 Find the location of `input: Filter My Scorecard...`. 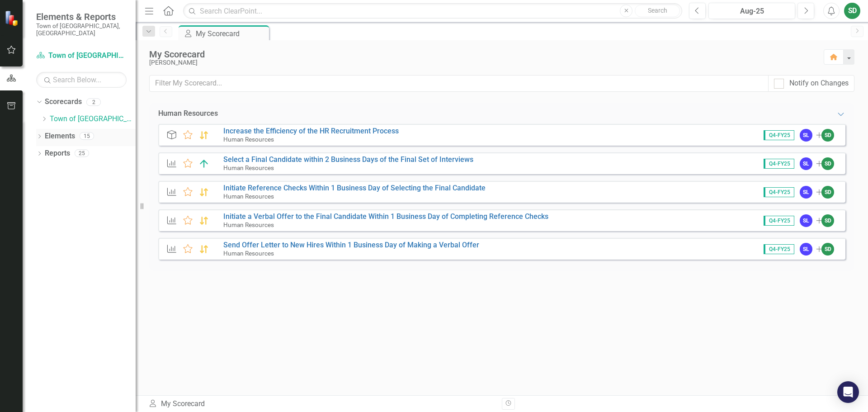

input: Filter My Scorecard... is located at coordinates (459, 83).